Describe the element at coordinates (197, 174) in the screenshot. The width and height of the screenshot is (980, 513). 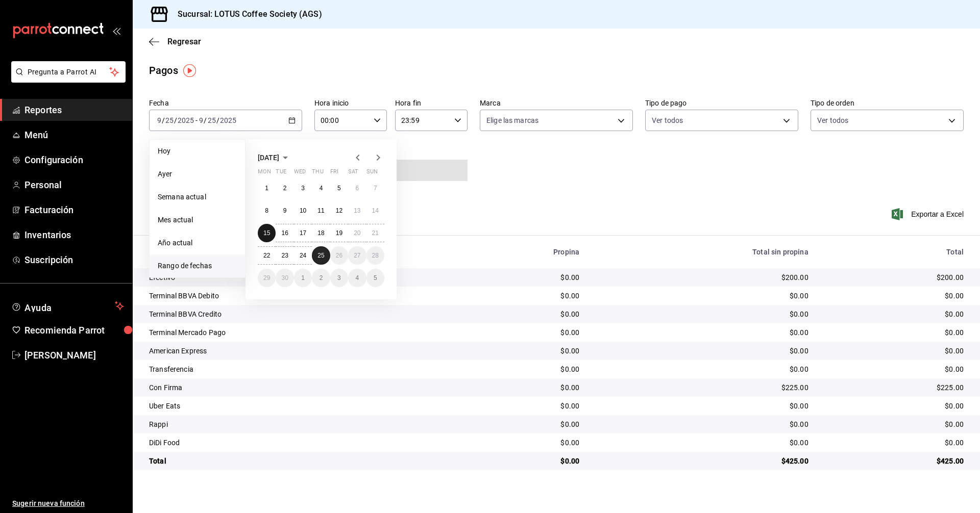
I see `span: Ayer` at that location.